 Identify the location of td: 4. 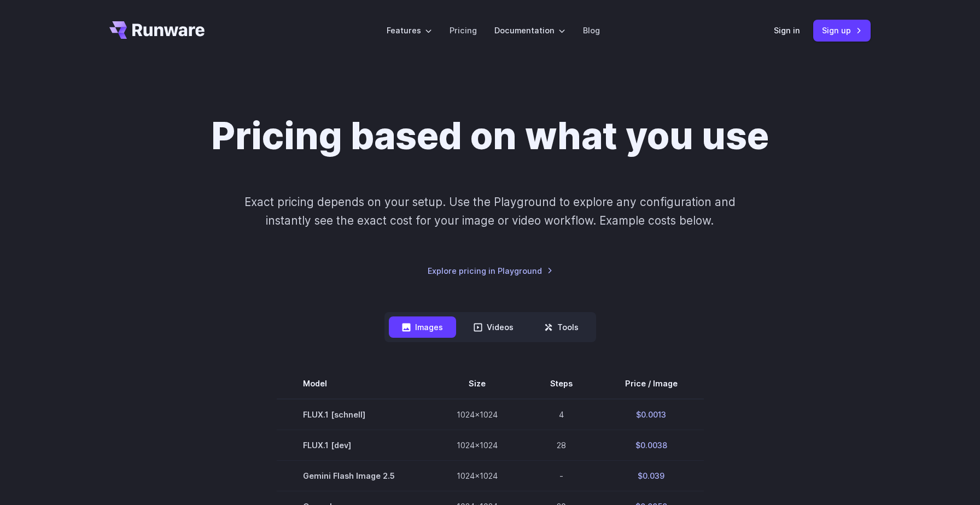
(561, 414).